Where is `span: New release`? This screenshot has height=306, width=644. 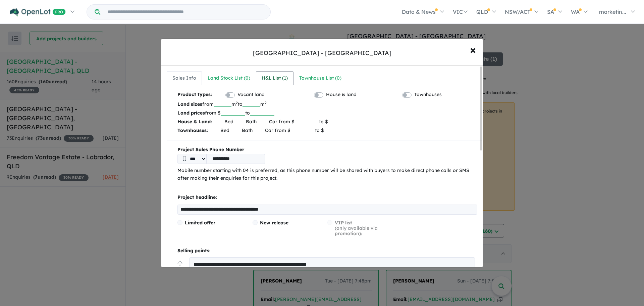 span: New release is located at coordinates (274, 223).